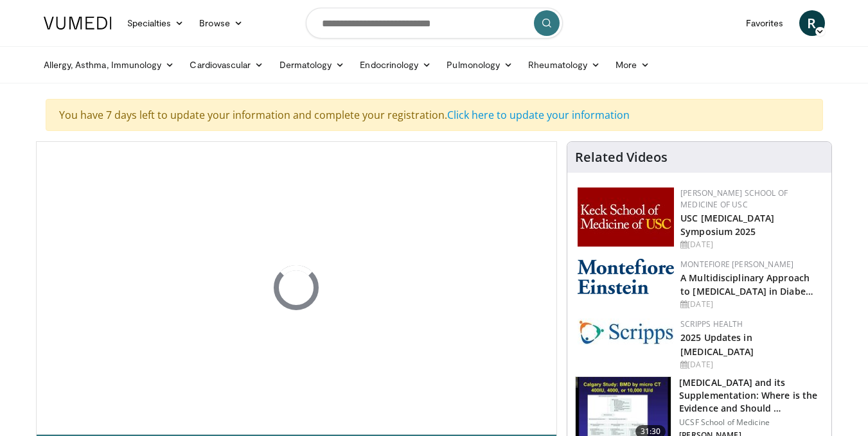 This screenshot has width=868, height=436. I want to click on a: Pulmonology, so click(479, 65).